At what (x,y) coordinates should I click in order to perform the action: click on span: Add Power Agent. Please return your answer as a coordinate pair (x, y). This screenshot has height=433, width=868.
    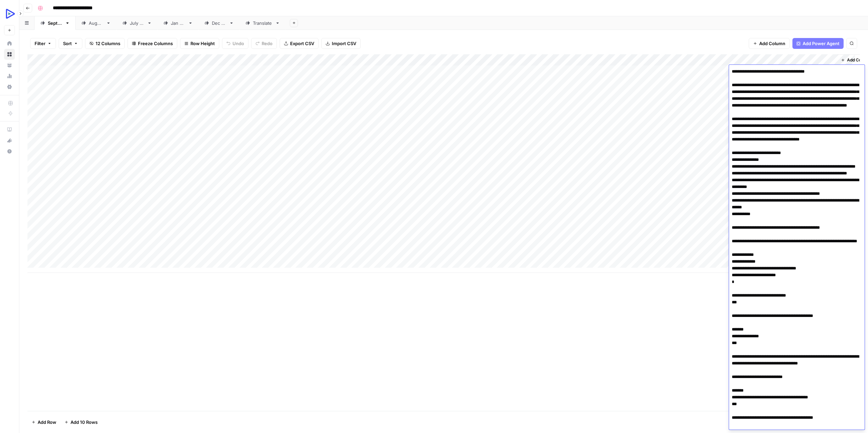
    Looking at the image, I should click on (821, 44).